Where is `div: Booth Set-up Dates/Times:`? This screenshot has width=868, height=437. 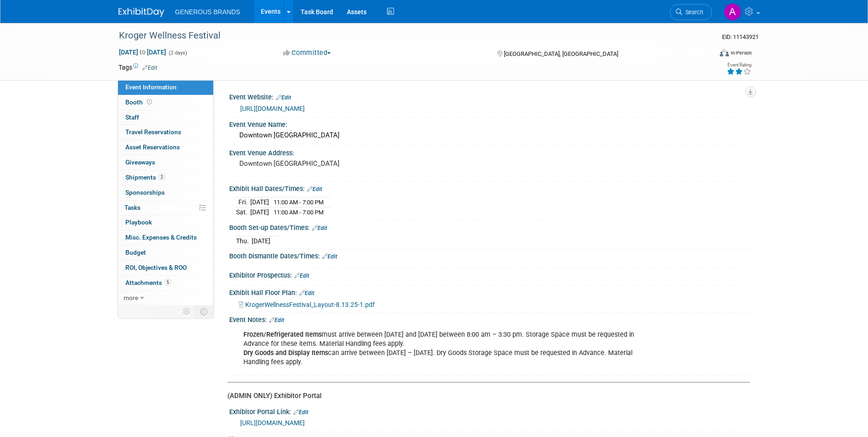 div: Booth Set-up Dates/Times: is located at coordinates (490, 227).